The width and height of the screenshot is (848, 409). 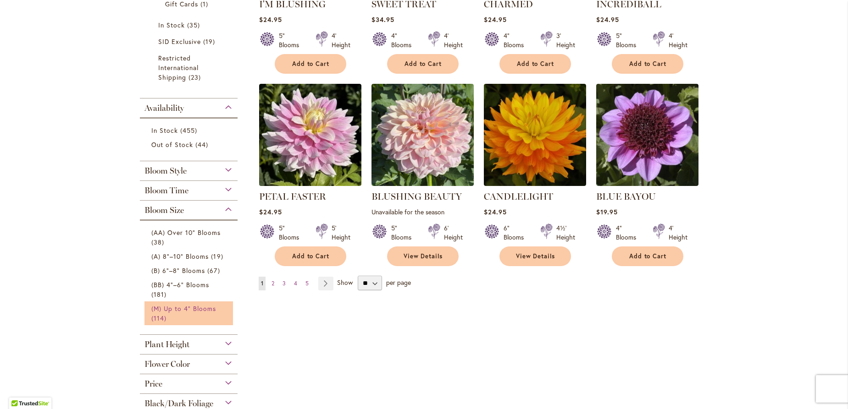 I want to click on span: 38, so click(x=159, y=242).